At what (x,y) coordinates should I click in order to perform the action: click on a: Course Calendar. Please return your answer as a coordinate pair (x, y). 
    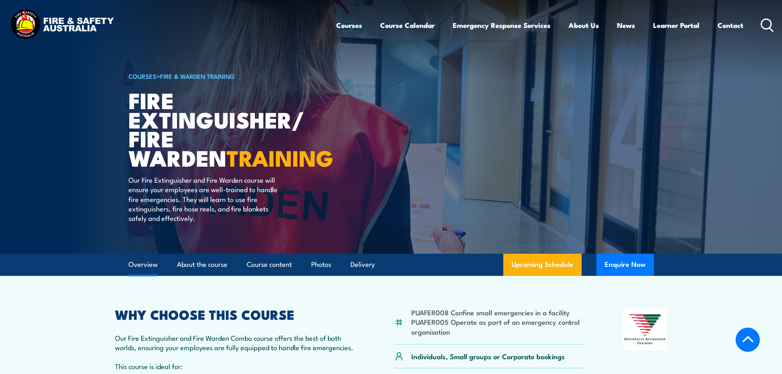
    Looking at the image, I should click on (407, 25).